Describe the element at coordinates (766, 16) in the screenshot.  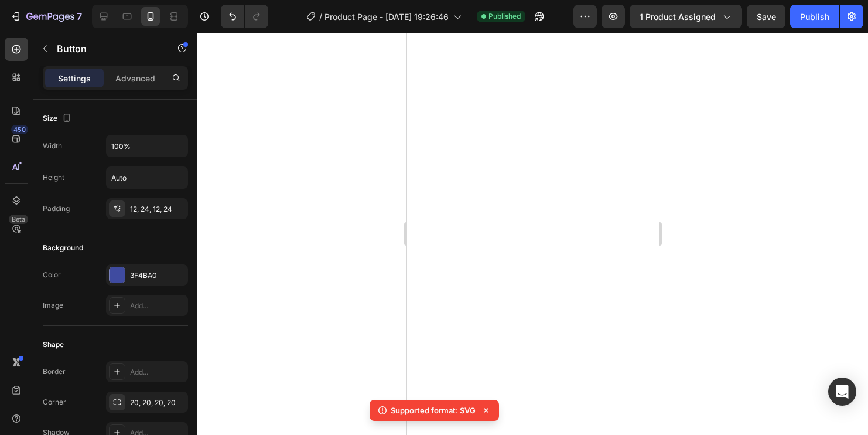
I see `span: Save` at that location.